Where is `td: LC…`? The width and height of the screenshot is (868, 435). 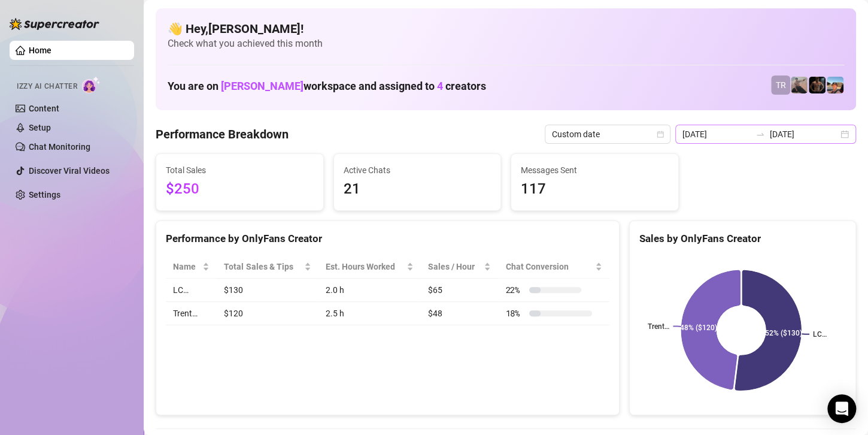
td: LC… is located at coordinates (191, 290).